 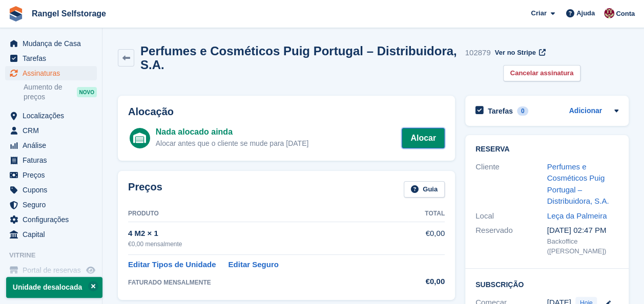 I want to click on h2: Subscrição, so click(x=547, y=284).